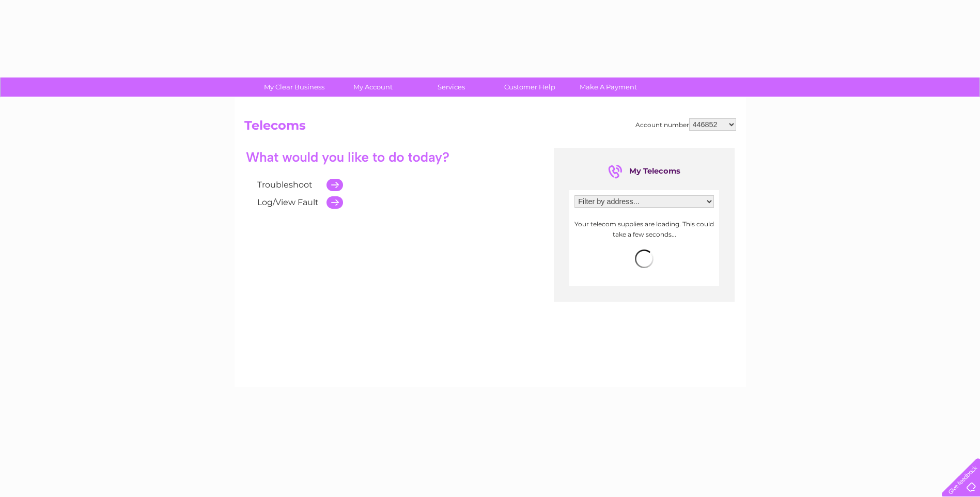  What do you see at coordinates (288, 202) in the screenshot?
I see `a: Log/View Fault` at bounding box center [288, 202].